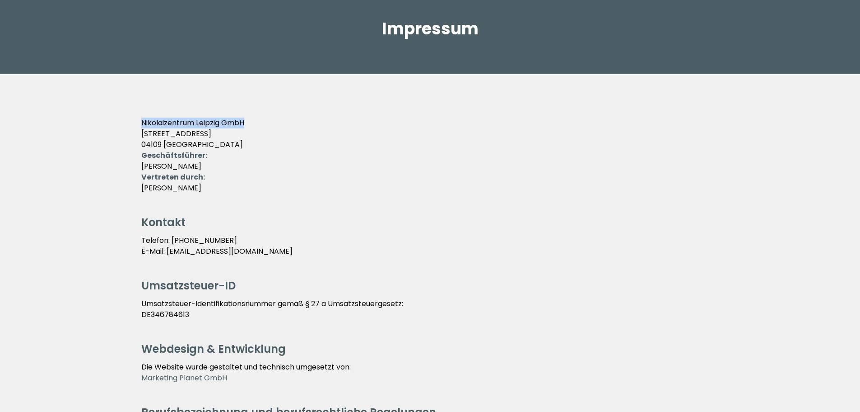 Image resolution: width=860 pixels, height=412 pixels. Describe the element at coordinates (430, 222) in the screenshot. I see `h2: Kontakt` at that location.